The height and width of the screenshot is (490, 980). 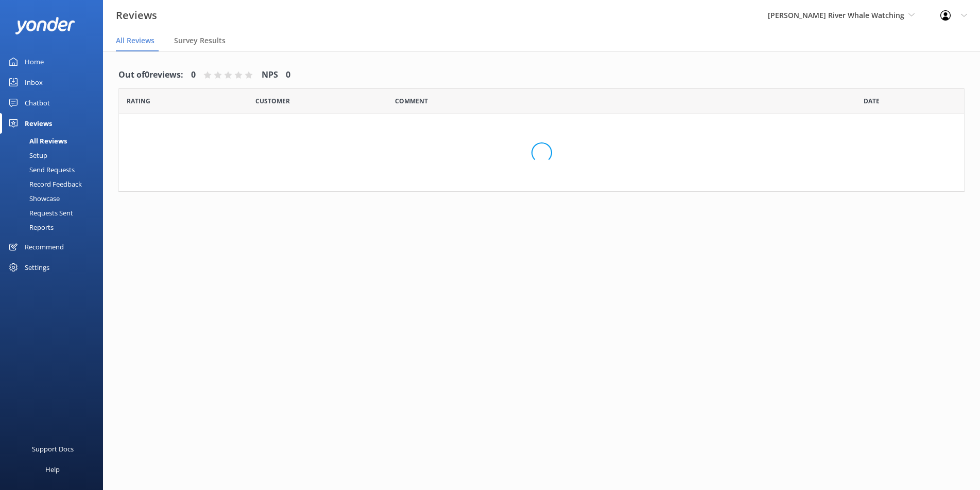 What do you see at coordinates (44, 247) in the screenshot?
I see `div: Recommend` at bounding box center [44, 247].